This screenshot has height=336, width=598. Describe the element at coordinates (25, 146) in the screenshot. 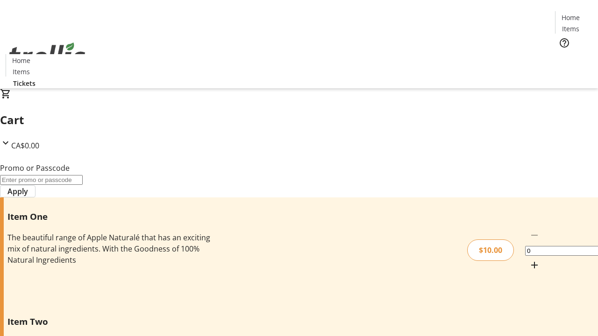

I see `span: CA$0.00` at that location.